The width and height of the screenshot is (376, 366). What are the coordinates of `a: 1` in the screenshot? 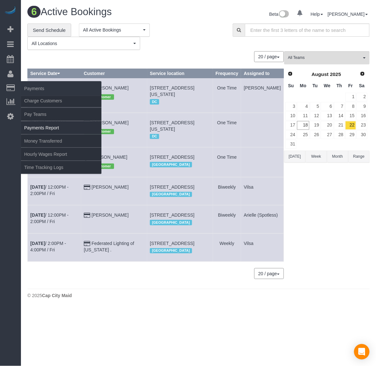 It's located at (350, 97).